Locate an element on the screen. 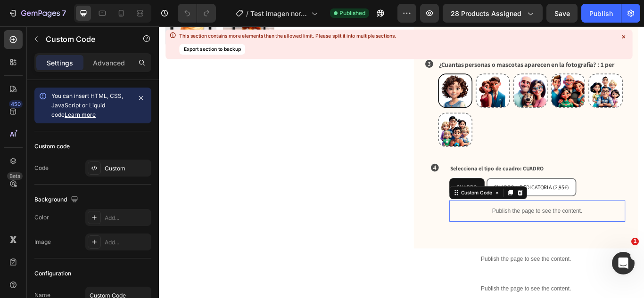 This screenshot has height=298, width=644. span: Test imagen normal (Landing Vieja) Cuadro DIsney is located at coordinates (279, 13).